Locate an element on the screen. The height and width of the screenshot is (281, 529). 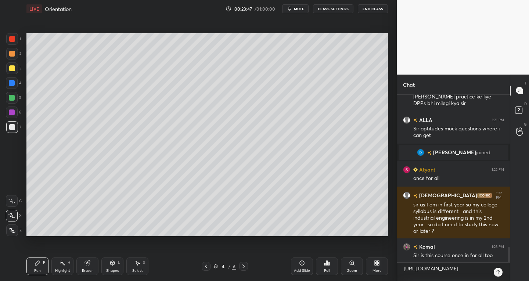
div: 2 is located at coordinates (14, 54).